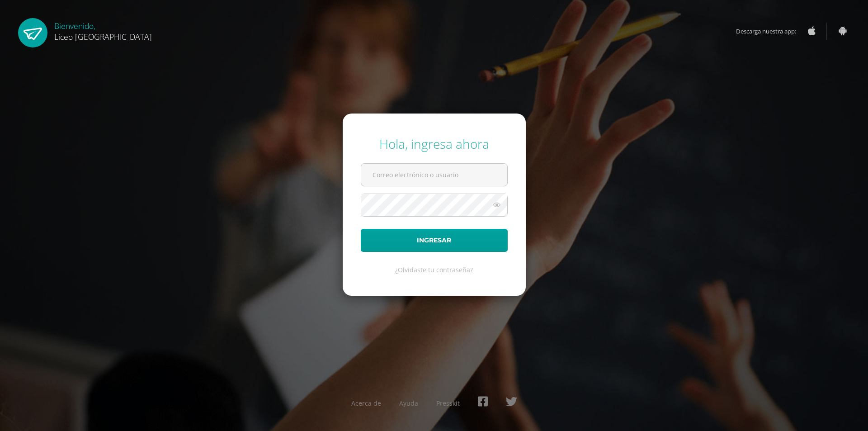  Describe the element at coordinates (434, 240) in the screenshot. I see `button: Ingresar` at that location.